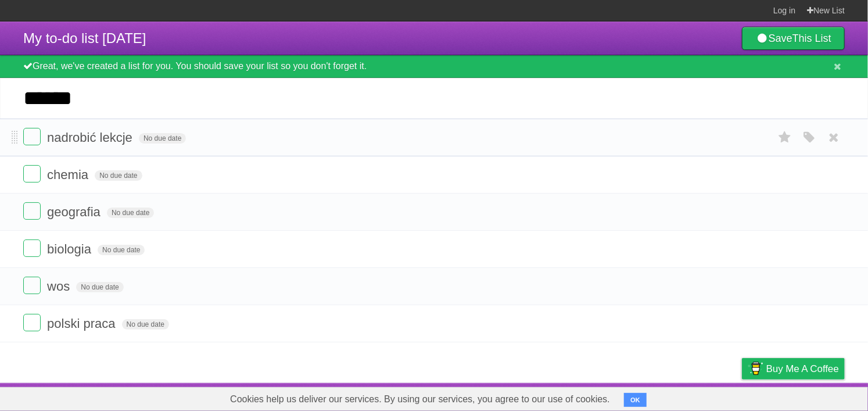 The image size is (868, 411). I want to click on a: Terms, so click(700, 397).